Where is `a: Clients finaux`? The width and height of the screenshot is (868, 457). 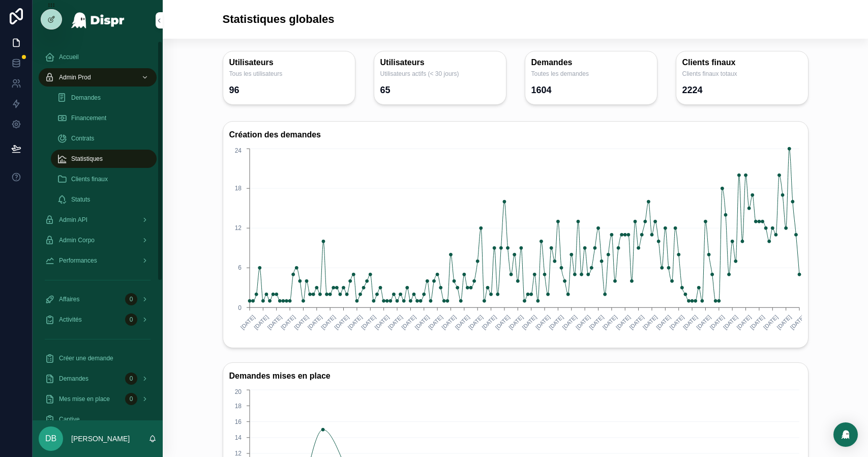
a: Clients finaux is located at coordinates (104, 179).